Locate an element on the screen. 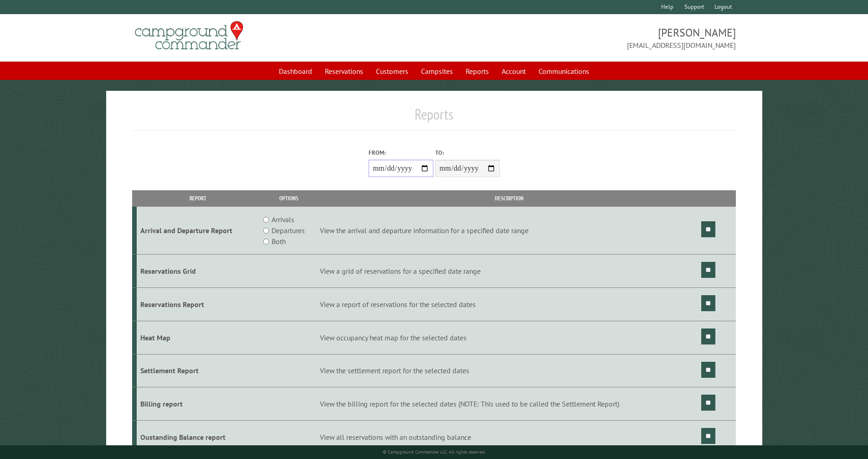  a: Campsites is located at coordinates (437, 71).